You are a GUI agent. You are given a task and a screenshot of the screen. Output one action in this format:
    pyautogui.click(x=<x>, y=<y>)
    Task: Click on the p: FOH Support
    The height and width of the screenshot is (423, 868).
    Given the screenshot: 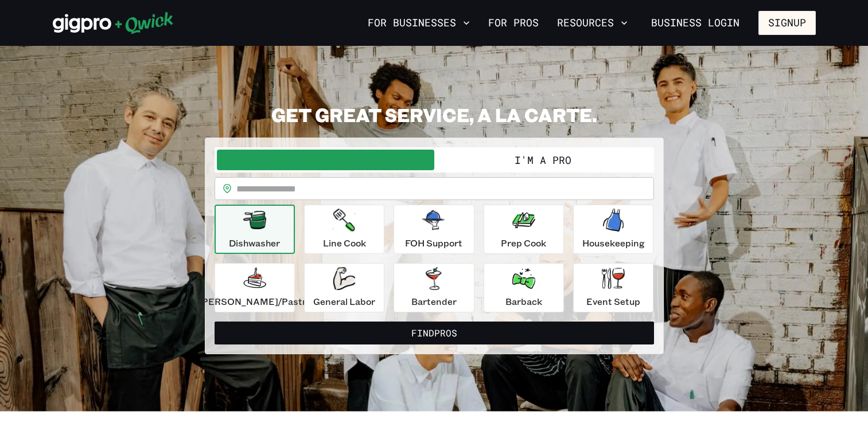 What is the action you would take?
    pyautogui.click(x=434, y=243)
    